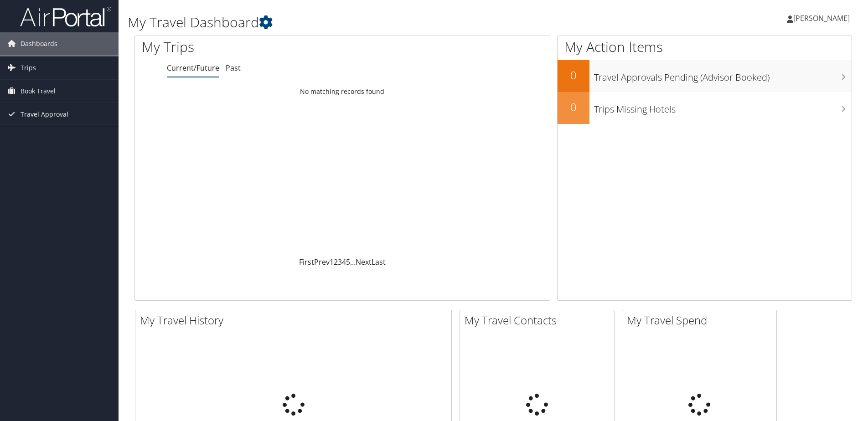  I want to click on a: Prev, so click(322, 262).